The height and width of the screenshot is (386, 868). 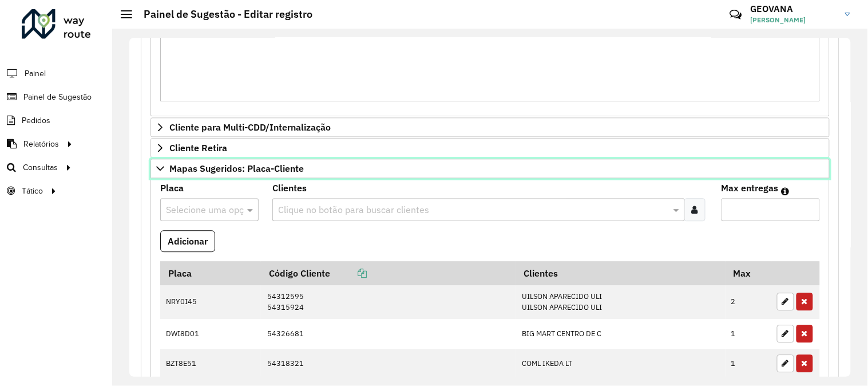 What do you see at coordinates (40, 167) in the screenshot?
I see `span: Consultas` at bounding box center [40, 167].